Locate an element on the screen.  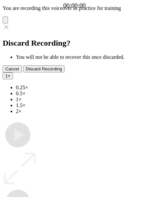
li: 0.5× is located at coordinates (81, 94).